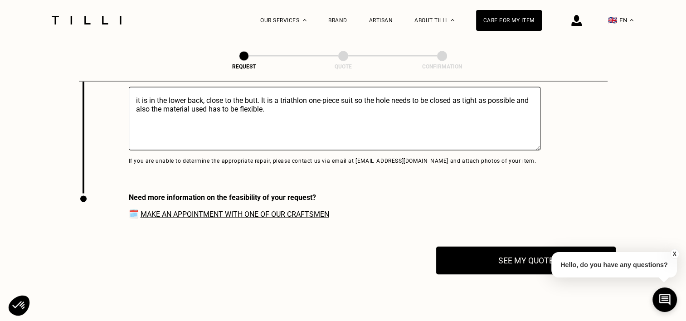 The image size is (686, 321). What do you see at coordinates (526, 260) in the screenshot?
I see `button: See my quote` at bounding box center [526, 260].